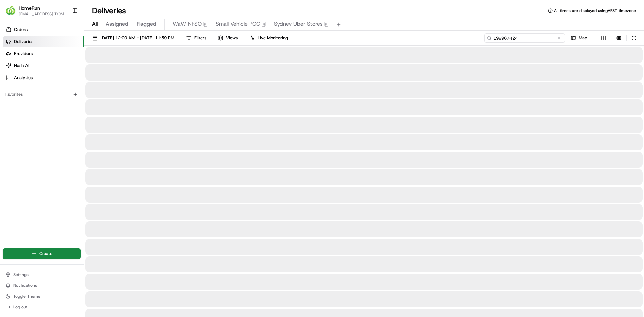 The image size is (644, 317). What do you see at coordinates (43, 53) in the screenshot?
I see `a: Providers` at bounding box center [43, 53].